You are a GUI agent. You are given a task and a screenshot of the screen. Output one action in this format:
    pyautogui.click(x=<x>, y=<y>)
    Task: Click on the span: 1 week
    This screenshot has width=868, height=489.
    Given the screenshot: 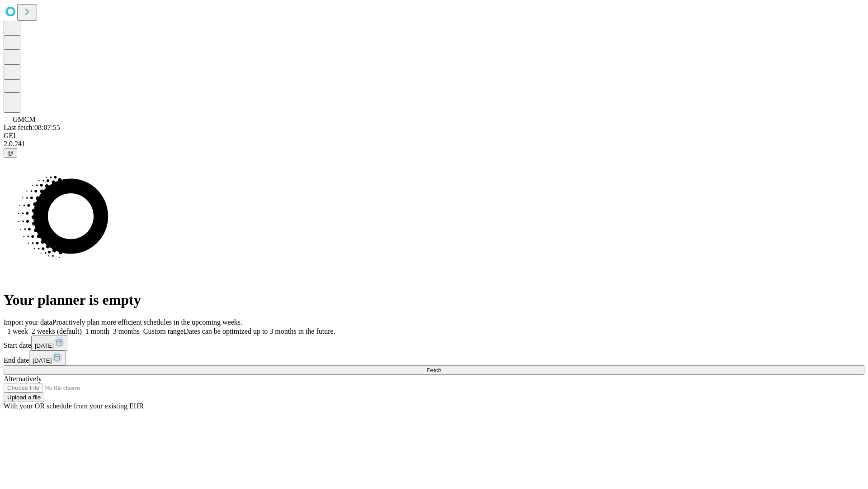 What is the action you would take?
    pyautogui.click(x=17, y=331)
    